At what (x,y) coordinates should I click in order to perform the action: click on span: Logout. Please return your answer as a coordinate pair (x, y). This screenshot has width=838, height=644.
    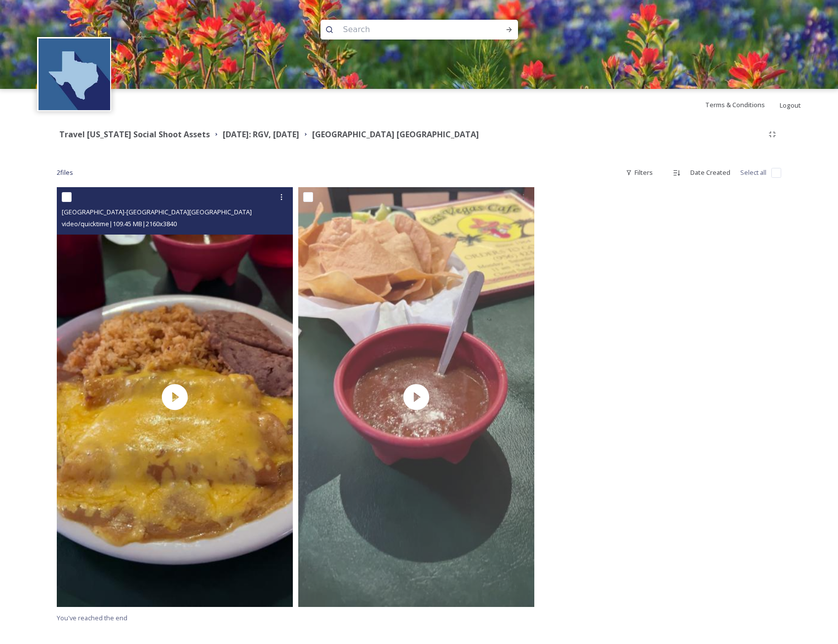
    Looking at the image, I should click on (790, 105).